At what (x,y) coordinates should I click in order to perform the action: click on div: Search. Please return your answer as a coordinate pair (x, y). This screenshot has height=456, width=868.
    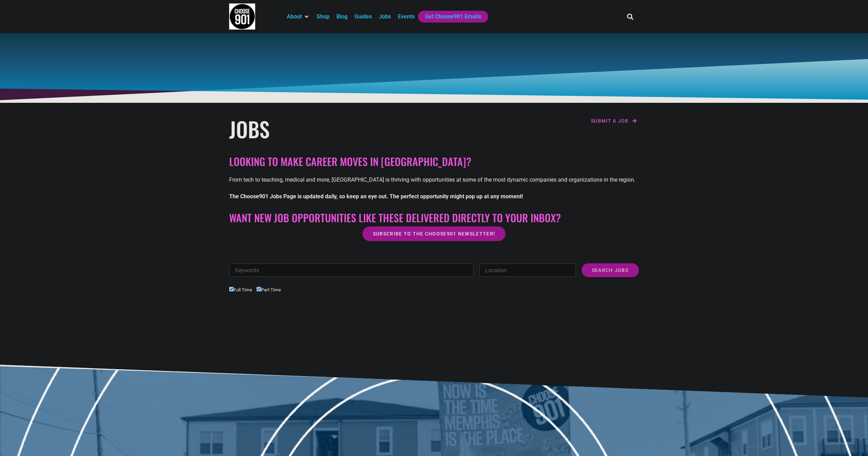
    Looking at the image, I should click on (630, 16).